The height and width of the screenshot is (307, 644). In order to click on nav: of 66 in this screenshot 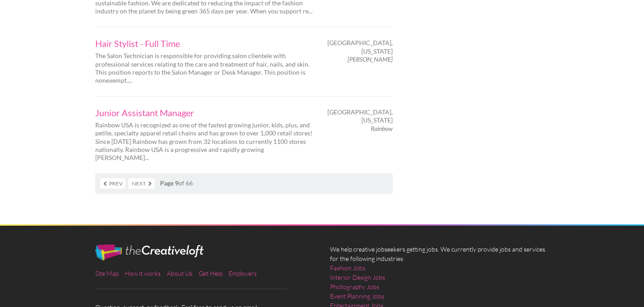, I will do `click(244, 184)`.